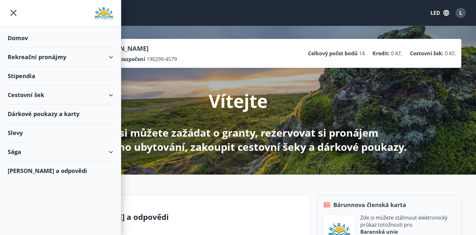 This screenshot has width=476, height=235. Describe the element at coordinates (60, 114) in the screenshot. I see `div: Dárkové poukazy a karty` at that location.